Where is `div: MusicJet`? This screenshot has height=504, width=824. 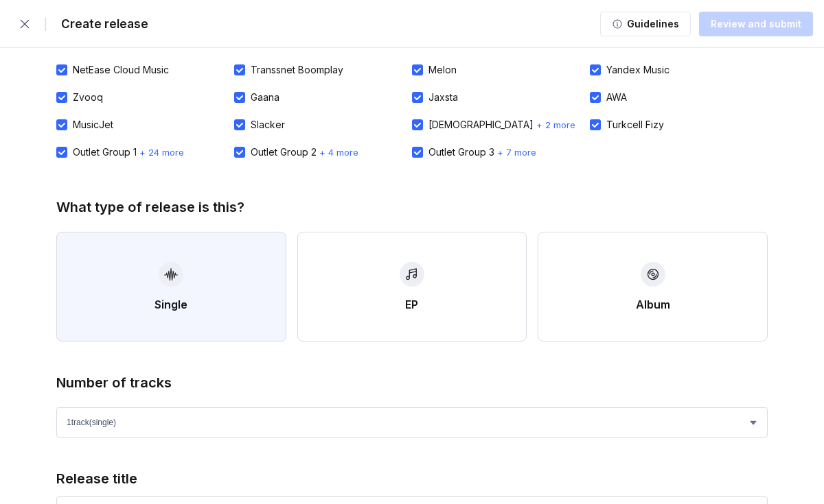
div: MusicJet is located at coordinates (93, 125).